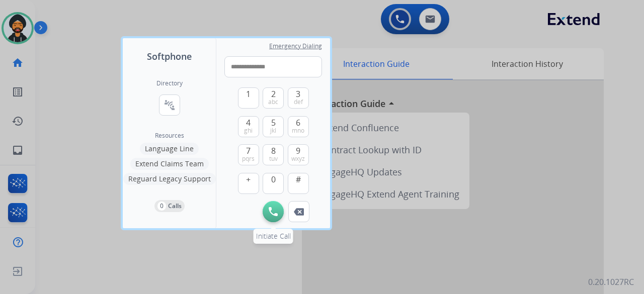 The width and height of the screenshot is (644, 294). I want to click on button: 3def, so click(299, 98).